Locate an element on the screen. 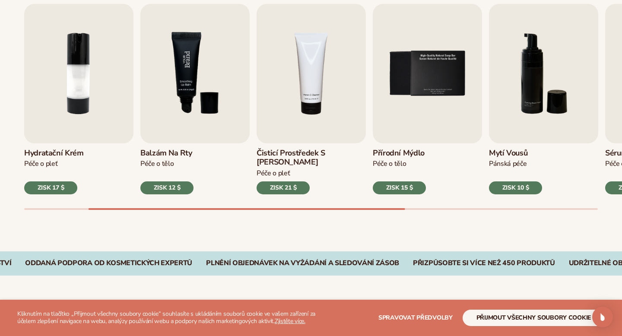 This screenshot has width=622, height=336. font: Přírodní mýdlo is located at coordinates (399, 153).